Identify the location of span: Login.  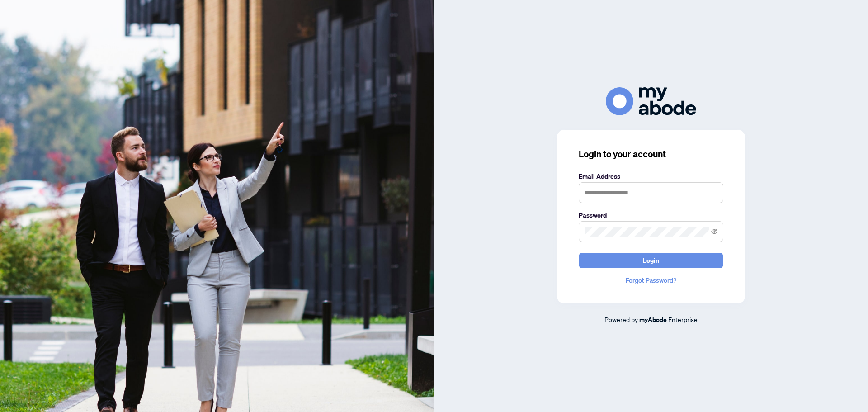
(651, 260).